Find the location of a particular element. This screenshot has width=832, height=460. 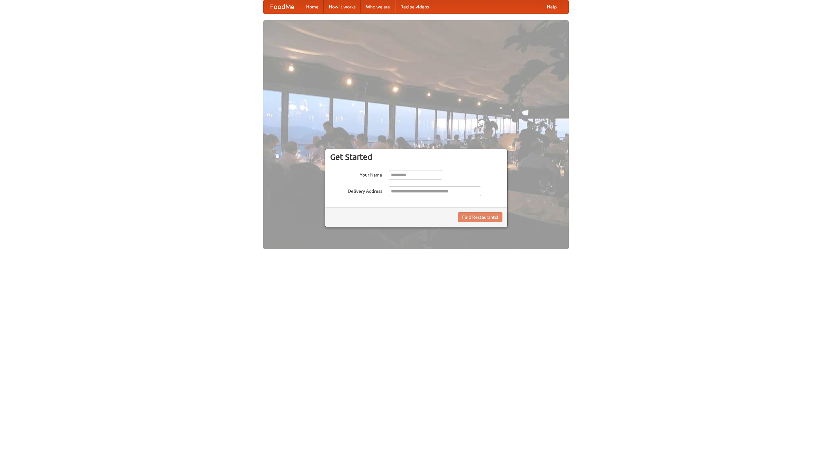

a: FoodMe is located at coordinates (282, 7).